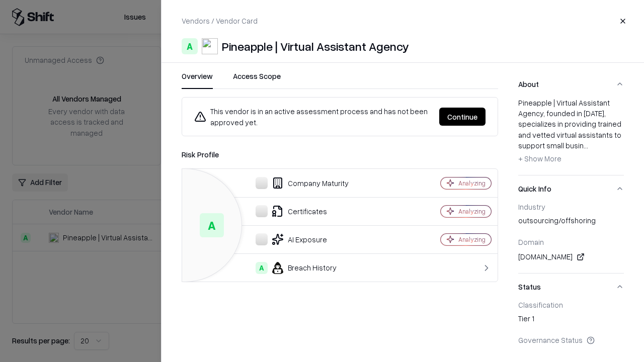 This screenshot has height=362, width=644. I want to click on p: Vendors / Vendor Card, so click(219, 20).